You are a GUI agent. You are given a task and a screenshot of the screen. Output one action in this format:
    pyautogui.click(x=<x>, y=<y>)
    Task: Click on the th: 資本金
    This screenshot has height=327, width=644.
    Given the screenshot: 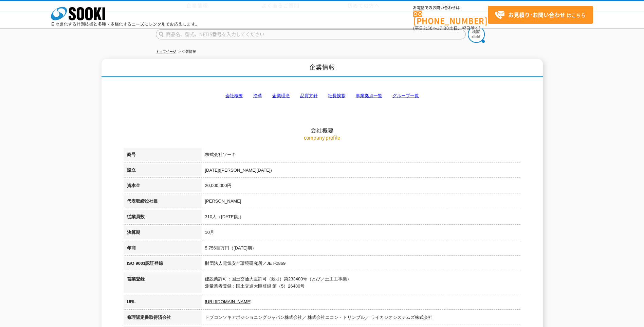 What is the action you would take?
    pyautogui.click(x=163, y=186)
    